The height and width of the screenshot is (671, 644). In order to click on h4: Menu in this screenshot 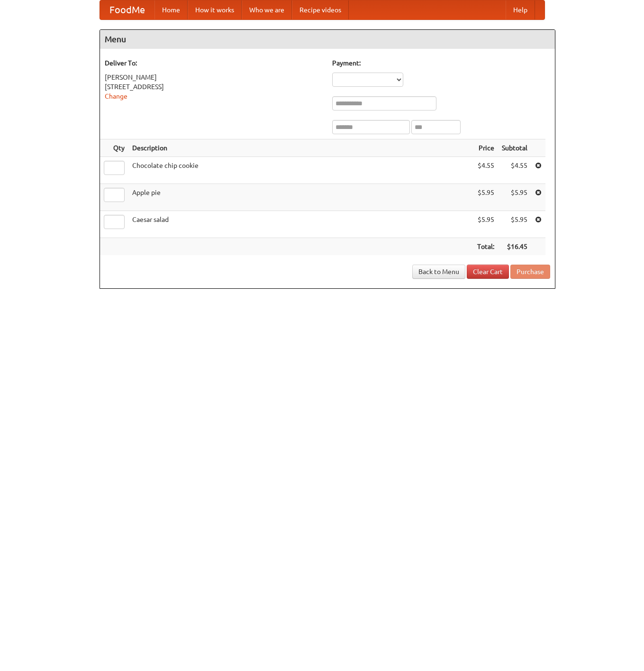, I will do `click(328, 39)`.